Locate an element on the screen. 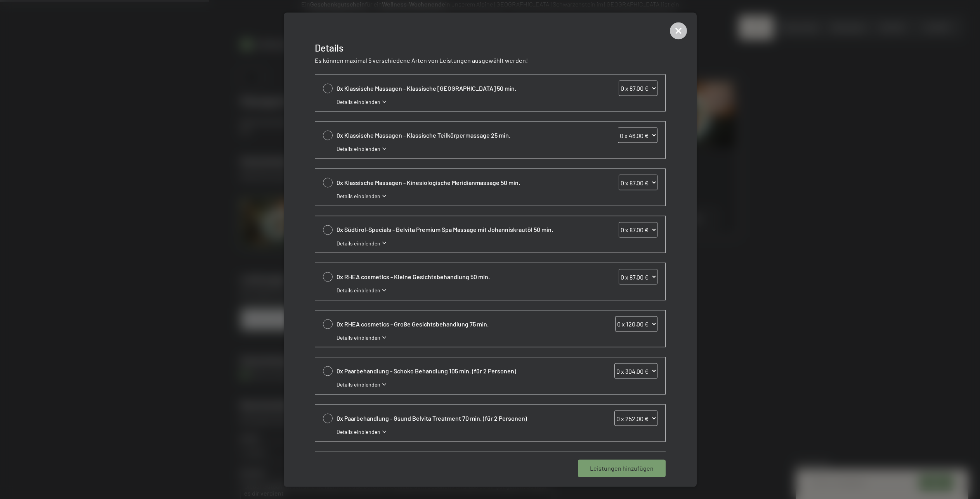  p: Es können maximal 5 verschiedene Arten von Leistungen ausgewählt werden! is located at coordinates (490, 60).